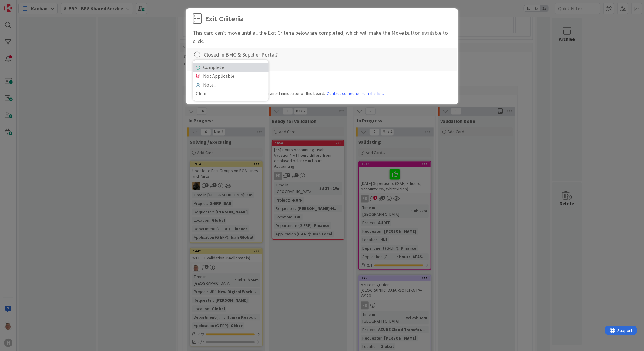  Describe the element at coordinates (224, 19) in the screenshot. I see `div: Exit Criteria` at that location.